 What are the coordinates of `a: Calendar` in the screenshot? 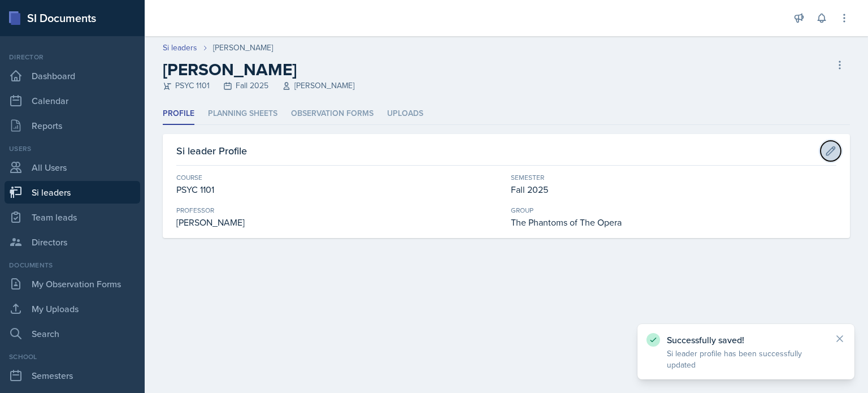 It's located at (73, 101).